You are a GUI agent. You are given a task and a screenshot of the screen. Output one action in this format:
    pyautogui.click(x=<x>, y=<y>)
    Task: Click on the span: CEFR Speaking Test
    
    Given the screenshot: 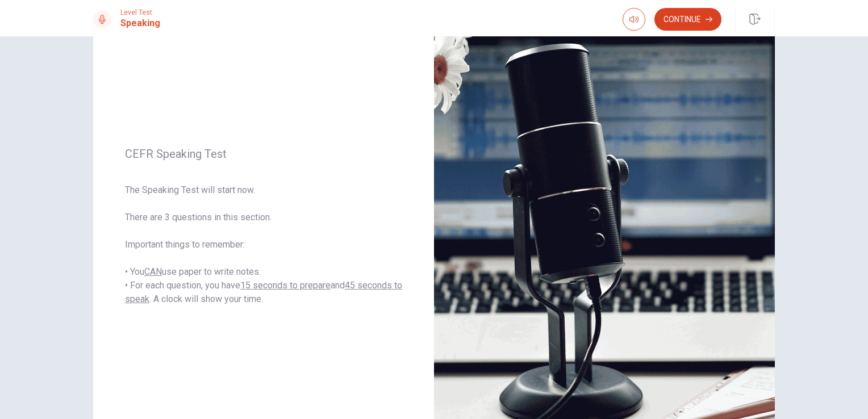 What is the action you would take?
    pyautogui.click(x=263, y=153)
    